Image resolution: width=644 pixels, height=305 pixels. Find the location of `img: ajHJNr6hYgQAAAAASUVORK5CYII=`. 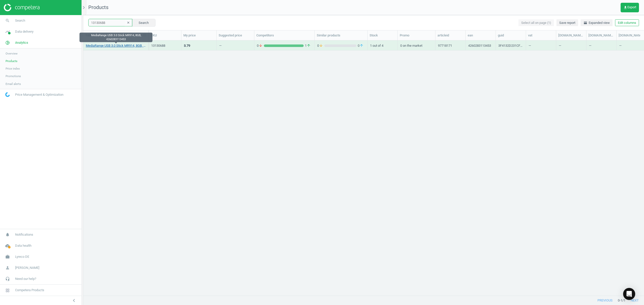

img: ajHJNr6hYgQAAAAASUVORK5CYII= is located at coordinates (22, 8).